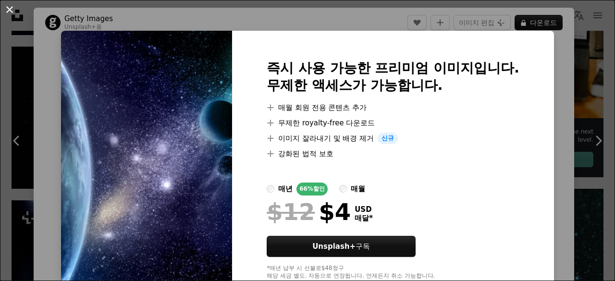 This screenshot has width=615, height=281. Describe the element at coordinates (364, 210) in the screenshot. I see `span: USD` at that location.